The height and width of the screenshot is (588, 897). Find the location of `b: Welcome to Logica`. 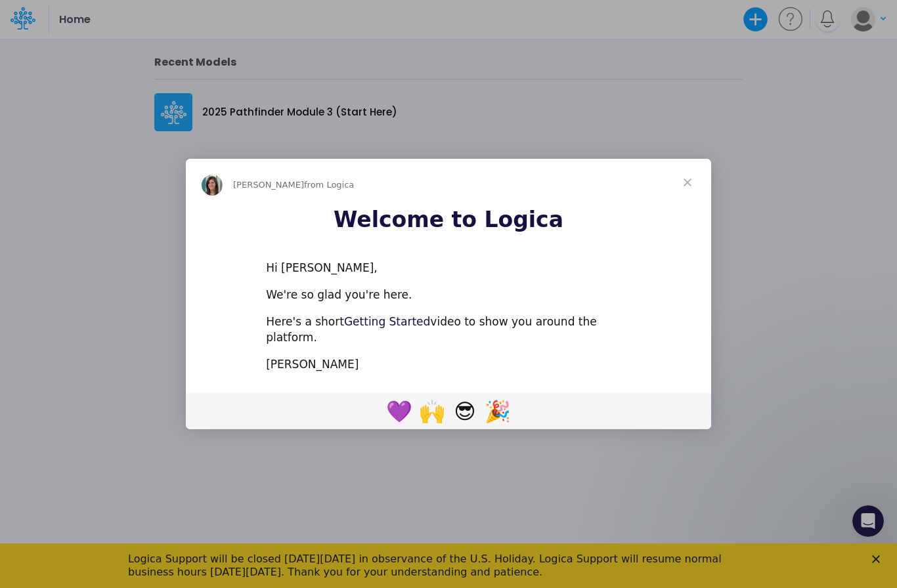

b: Welcome to Logica is located at coordinates (448, 219).